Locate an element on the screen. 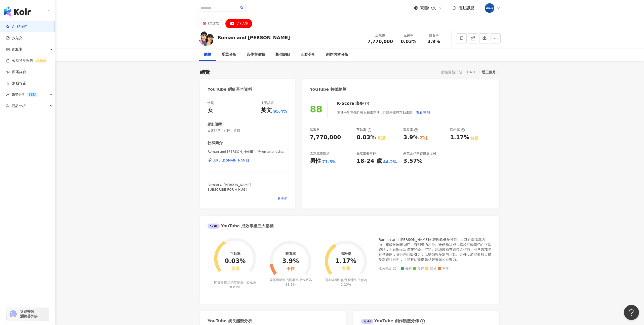 This screenshot has height=325, width=644. div: 性別 is located at coordinates (211, 103).